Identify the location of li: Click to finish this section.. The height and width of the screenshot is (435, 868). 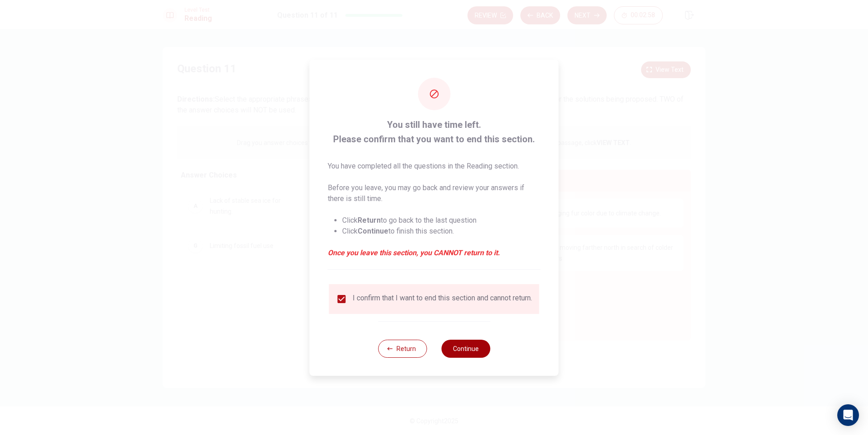
(441, 231).